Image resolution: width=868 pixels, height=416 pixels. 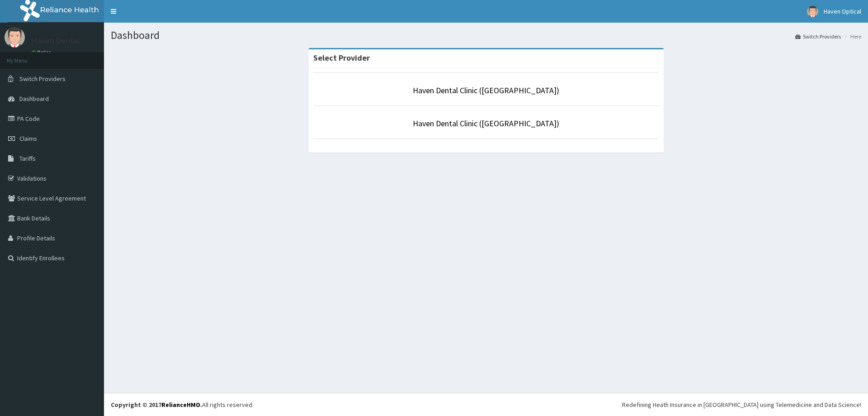 I want to click on footer: All rights reserved., so click(x=486, y=404).